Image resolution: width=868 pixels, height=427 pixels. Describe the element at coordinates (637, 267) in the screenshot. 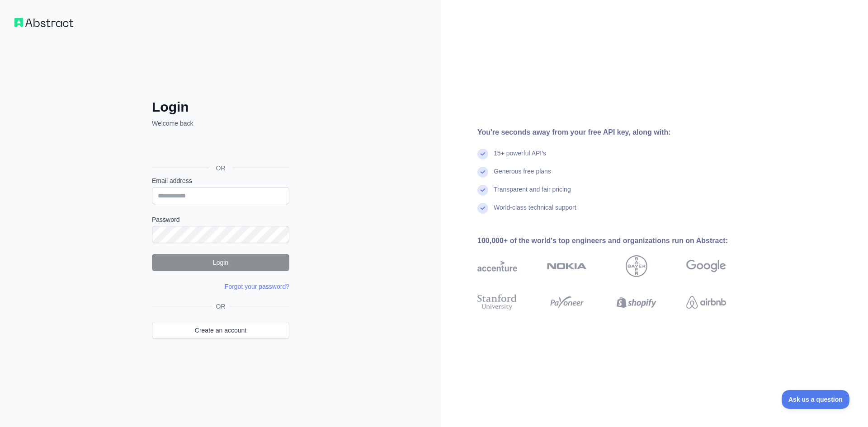

I see `img: bayer` at that location.